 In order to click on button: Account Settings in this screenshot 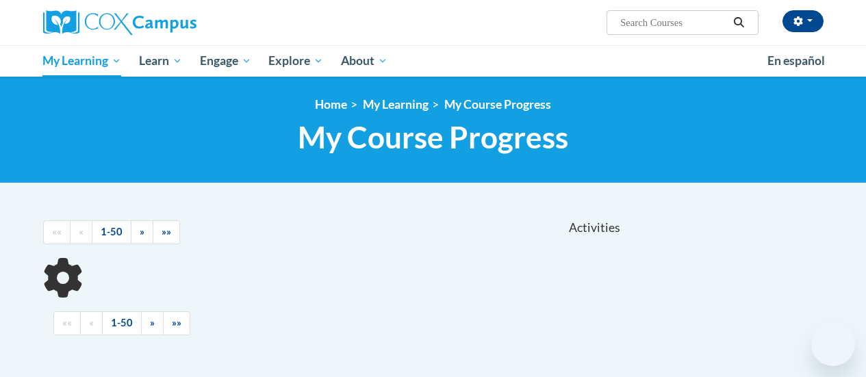, I will do `click(803, 21)`.